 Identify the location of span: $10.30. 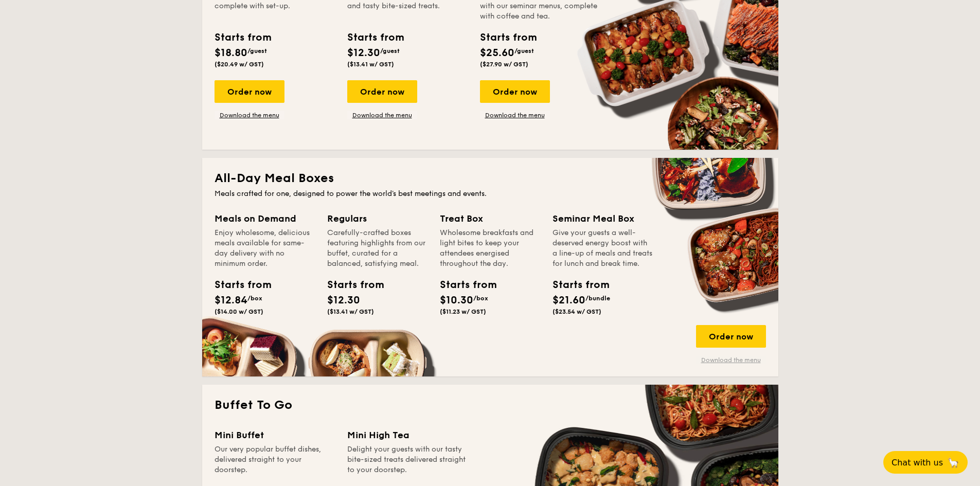
(456, 301).